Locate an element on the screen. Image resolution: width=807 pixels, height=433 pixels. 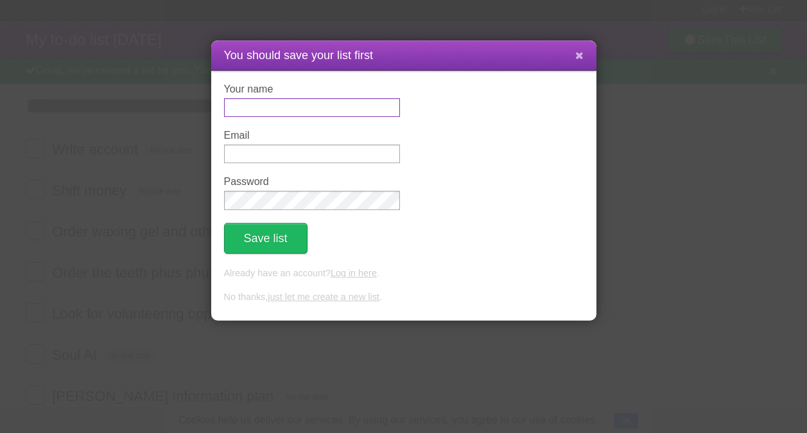
label: Your name is located at coordinates (312, 89).